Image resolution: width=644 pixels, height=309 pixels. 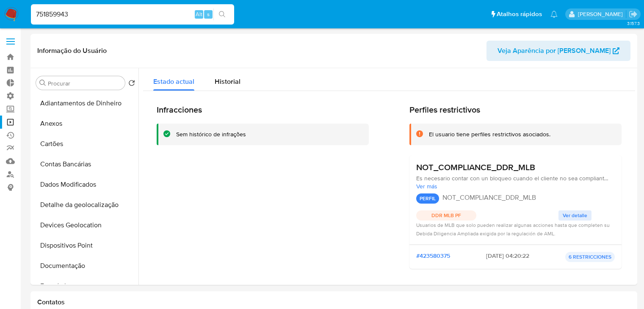 I want to click on button: Anexos, so click(x=85, y=124).